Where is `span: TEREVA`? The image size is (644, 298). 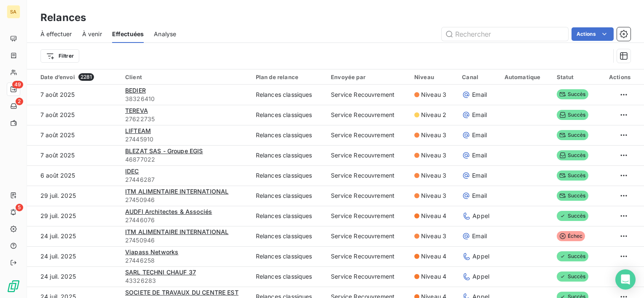
span: TEREVA is located at coordinates (136, 110).